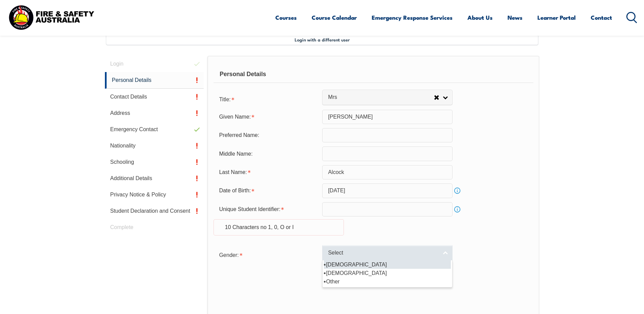 This screenshot has width=644, height=314. I want to click on a: About Us, so click(480, 17).